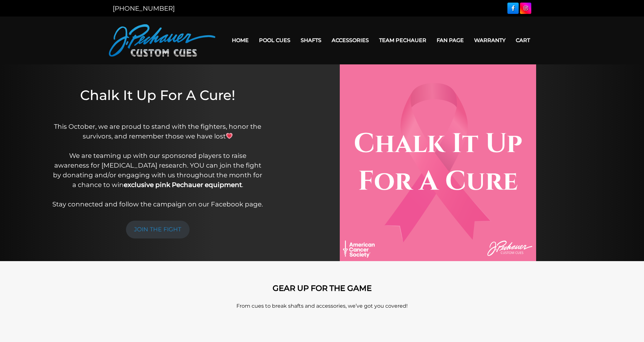 This screenshot has width=644, height=342. I want to click on a: Shafts, so click(311, 40).